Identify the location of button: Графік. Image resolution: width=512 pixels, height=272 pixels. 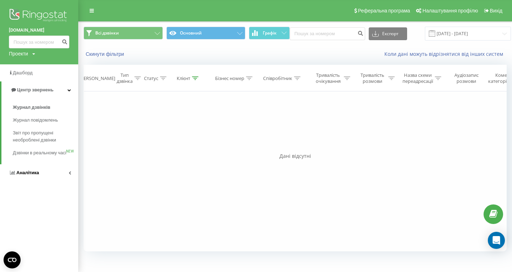
(269, 33).